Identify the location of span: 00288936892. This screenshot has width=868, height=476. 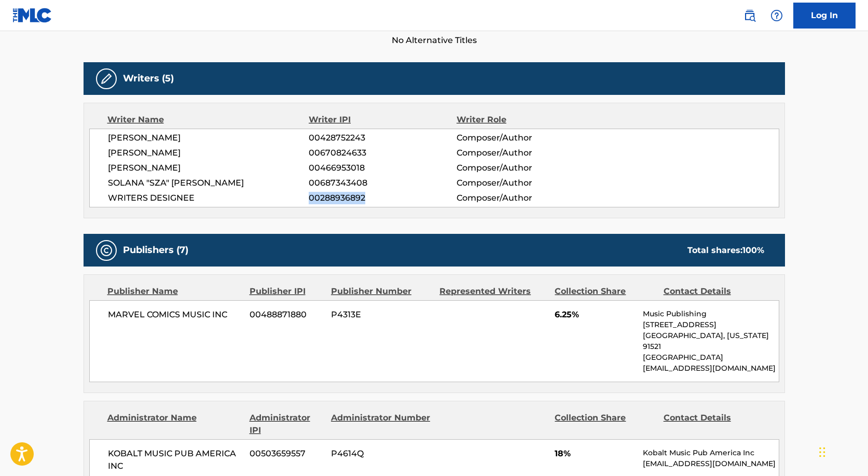
(382, 198).